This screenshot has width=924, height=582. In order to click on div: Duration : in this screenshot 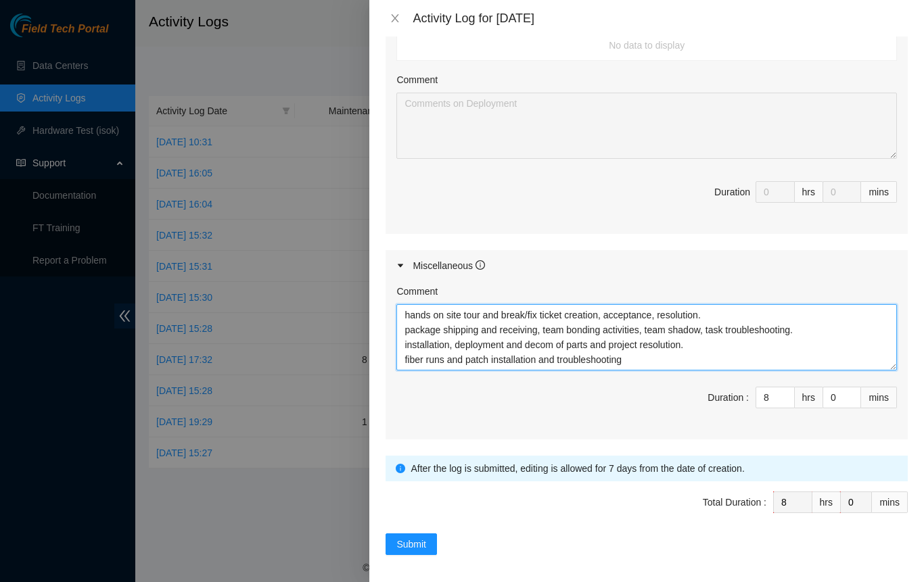, I will do `click(728, 397)`.